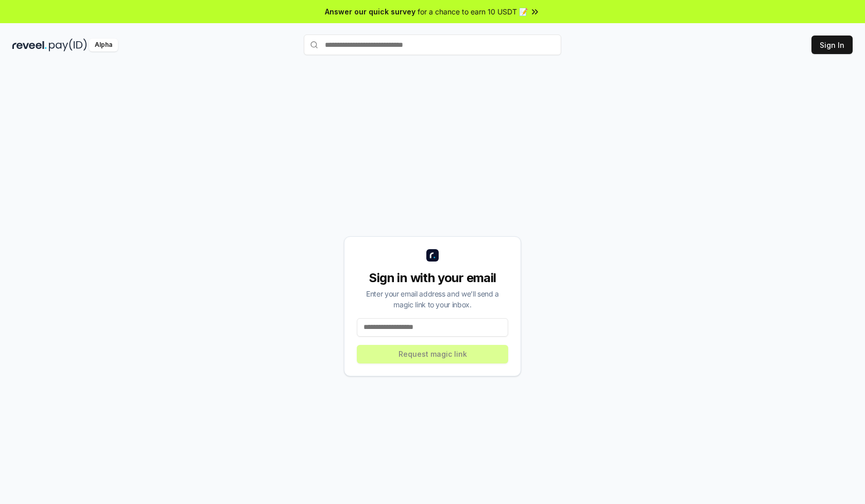  I want to click on img: pay_id, so click(68, 45).